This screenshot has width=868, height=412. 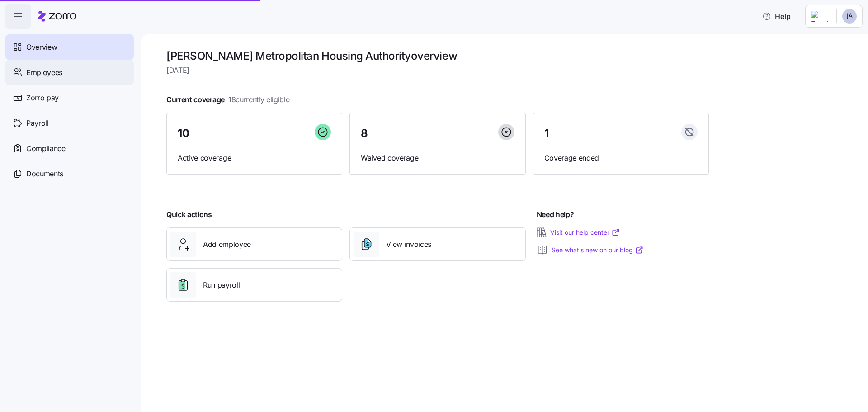 I want to click on span: Quick actions, so click(x=189, y=214).